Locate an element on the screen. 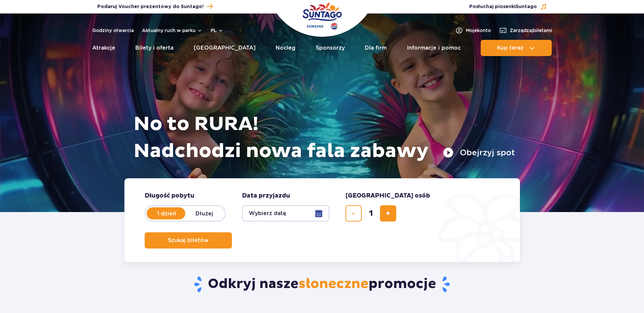 The width and height of the screenshot is (644, 313). button: Kup teraz is located at coordinates (516, 48).